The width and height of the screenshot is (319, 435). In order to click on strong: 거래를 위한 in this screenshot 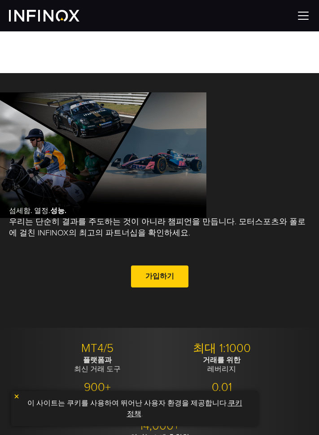, I will do `click(222, 360)`.